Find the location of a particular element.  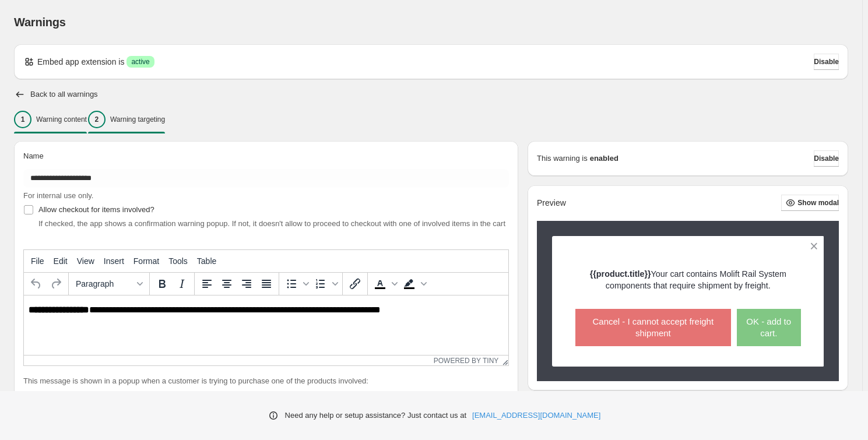

div: Numbered list is located at coordinates (325, 284).